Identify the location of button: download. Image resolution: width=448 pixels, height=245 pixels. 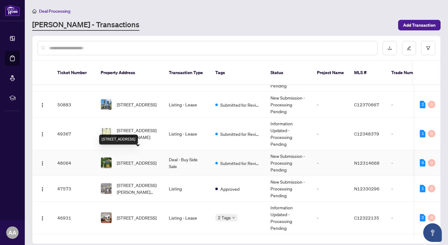
(390, 48).